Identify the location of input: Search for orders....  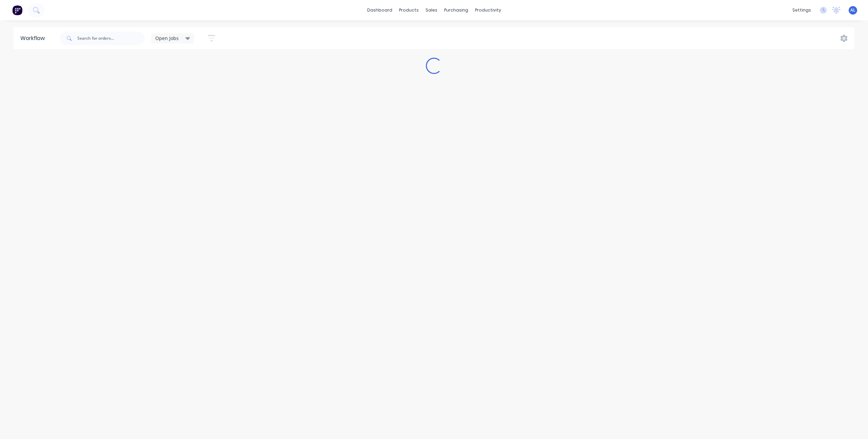
(111, 38).